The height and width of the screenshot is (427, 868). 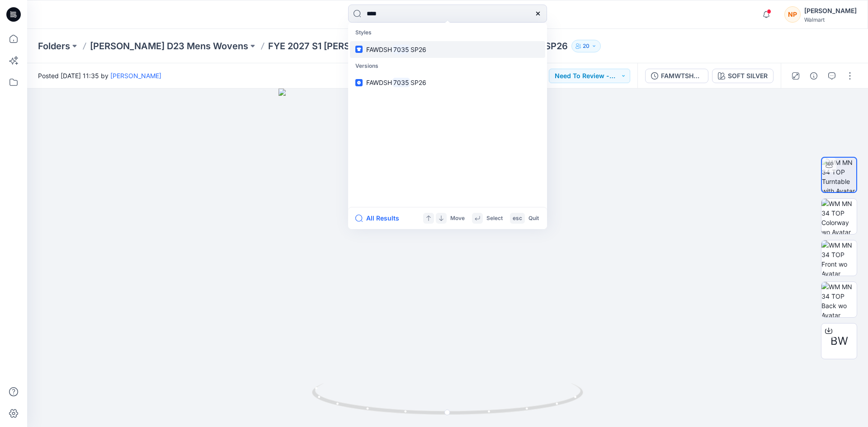 I want to click on img: WM MN 34 TOP Colorway wo Avatar, so click(x=839, y=216).